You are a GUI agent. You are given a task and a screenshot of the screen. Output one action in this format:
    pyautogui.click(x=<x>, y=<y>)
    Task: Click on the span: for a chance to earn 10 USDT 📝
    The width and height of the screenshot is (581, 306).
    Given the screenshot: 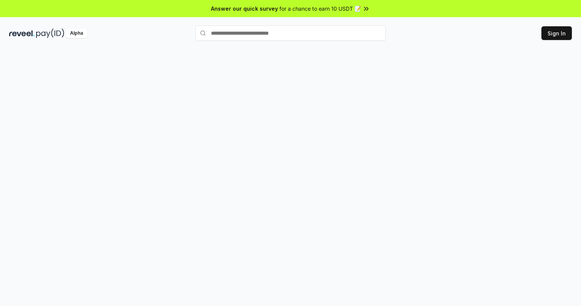 What is the action you would take?
    pyautogui.click(x=320, y=8)
    